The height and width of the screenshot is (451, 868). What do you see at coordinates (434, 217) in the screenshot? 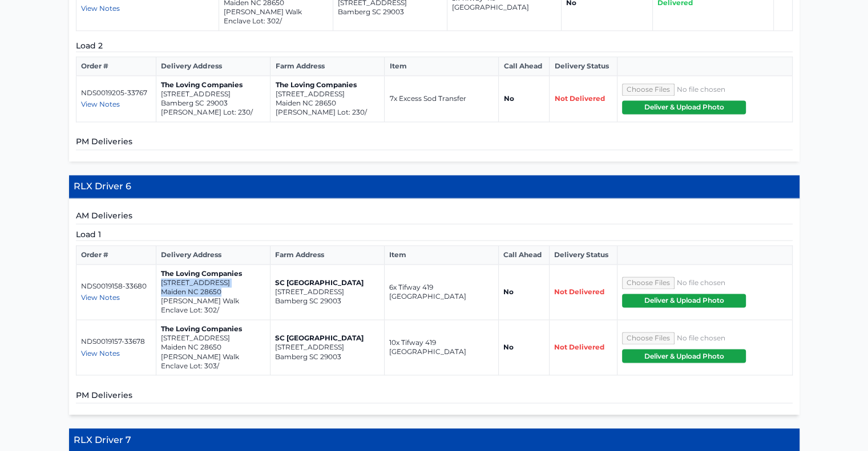
I see `h5: AM Deliveries` at bounding box center [434, 217].